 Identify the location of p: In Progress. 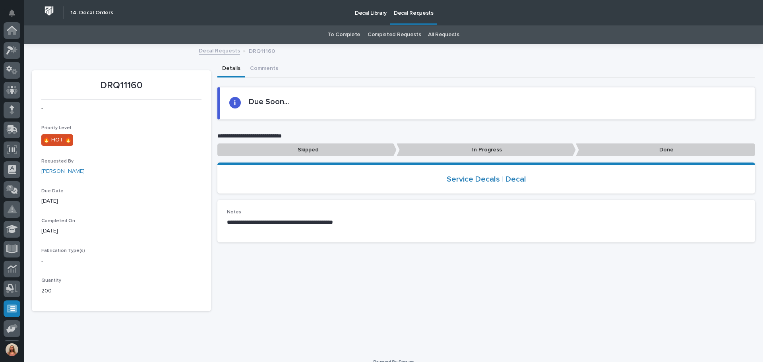
(486, 150).